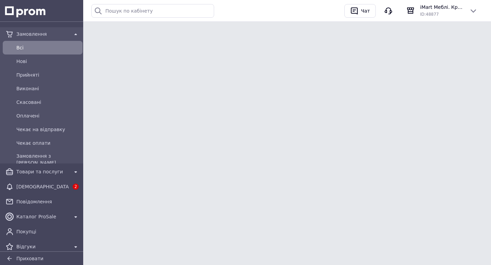  I want to click on span: Каталог ProSale, so click(43, 217).